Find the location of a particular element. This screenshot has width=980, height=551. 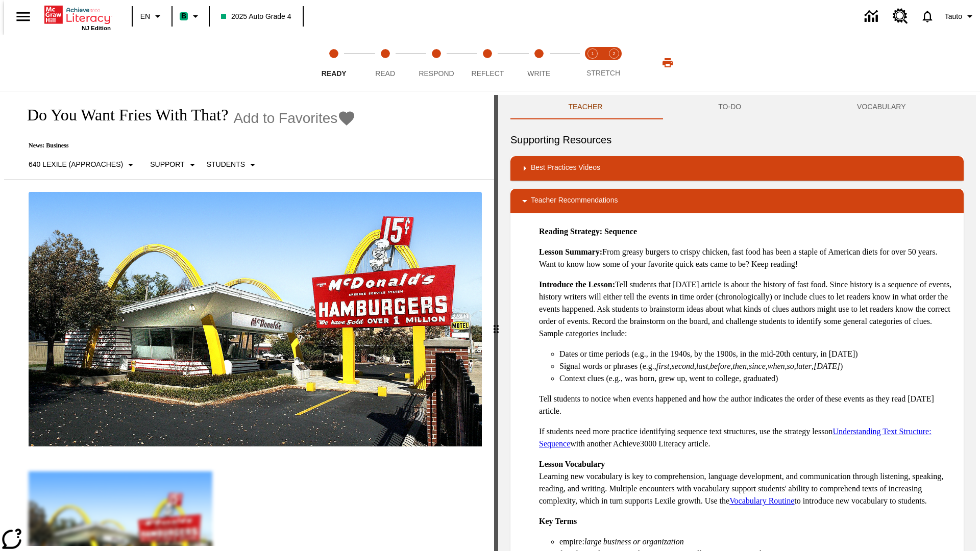

strong: Sequence is located at coordinates (620, 231).